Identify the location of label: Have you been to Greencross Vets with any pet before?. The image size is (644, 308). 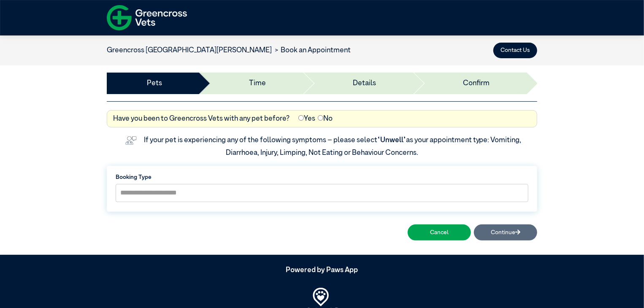
(201, 119).